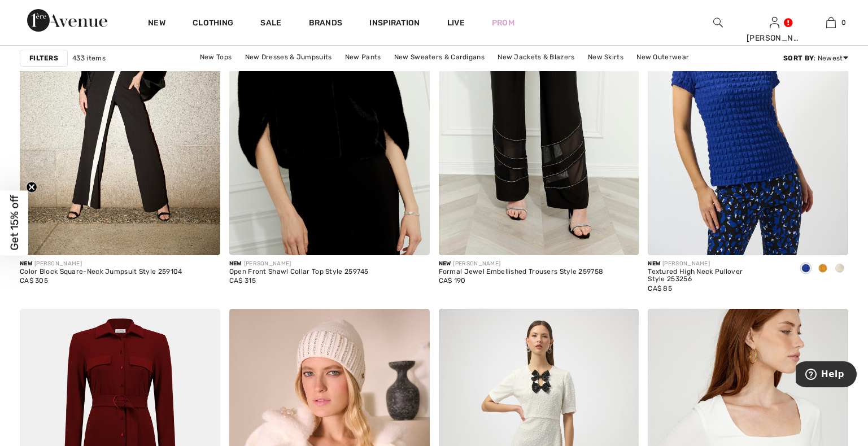 The width and height of the screenshot is (868, 446). Describe the element at coordinates (774, 22) in the screenshot. I see `img: My Info` at that location.